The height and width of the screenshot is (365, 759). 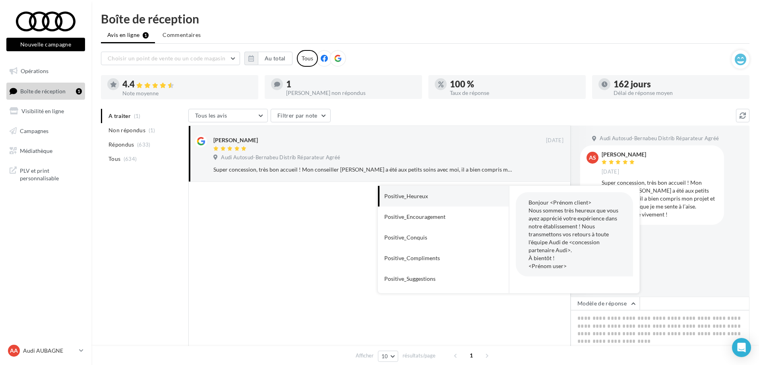 I want to click on span: Afficher, so click(x=365, y=356).